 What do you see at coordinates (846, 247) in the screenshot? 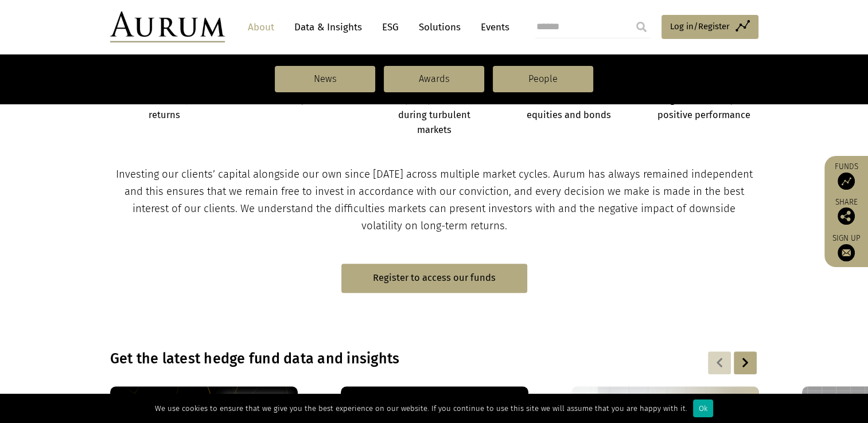
I see `a: Sign up` at bounding box center [846, 247].